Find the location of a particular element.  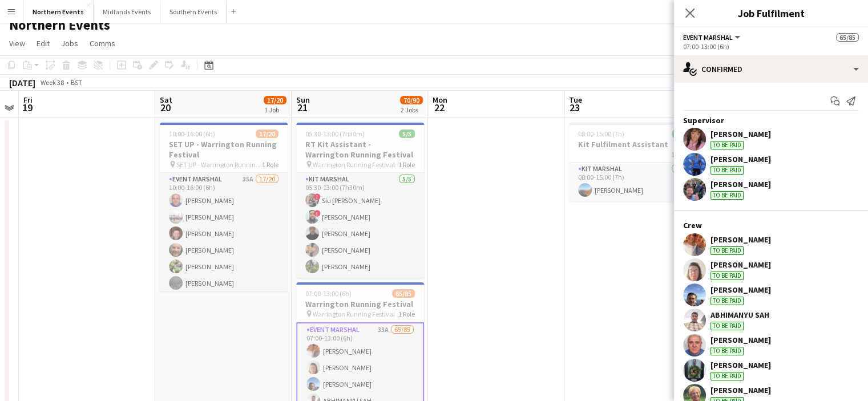

span: 08:00-15:00 (7h) is located at coordinates (601, 133).